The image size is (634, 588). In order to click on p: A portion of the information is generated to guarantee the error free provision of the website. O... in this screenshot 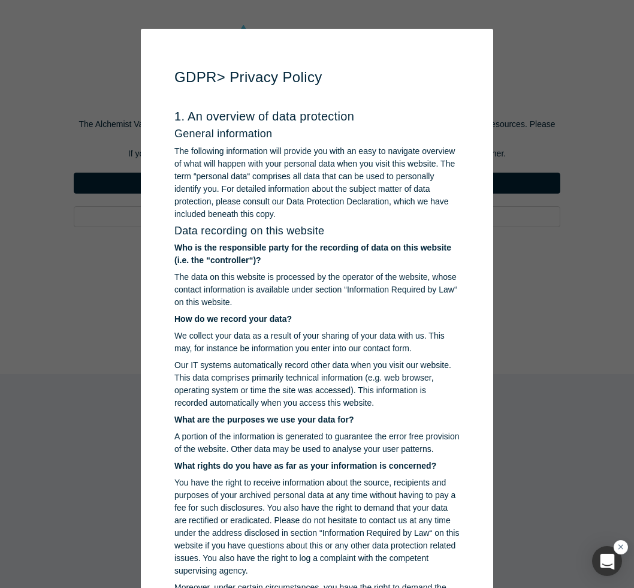, I will do `click(317, 443)`.